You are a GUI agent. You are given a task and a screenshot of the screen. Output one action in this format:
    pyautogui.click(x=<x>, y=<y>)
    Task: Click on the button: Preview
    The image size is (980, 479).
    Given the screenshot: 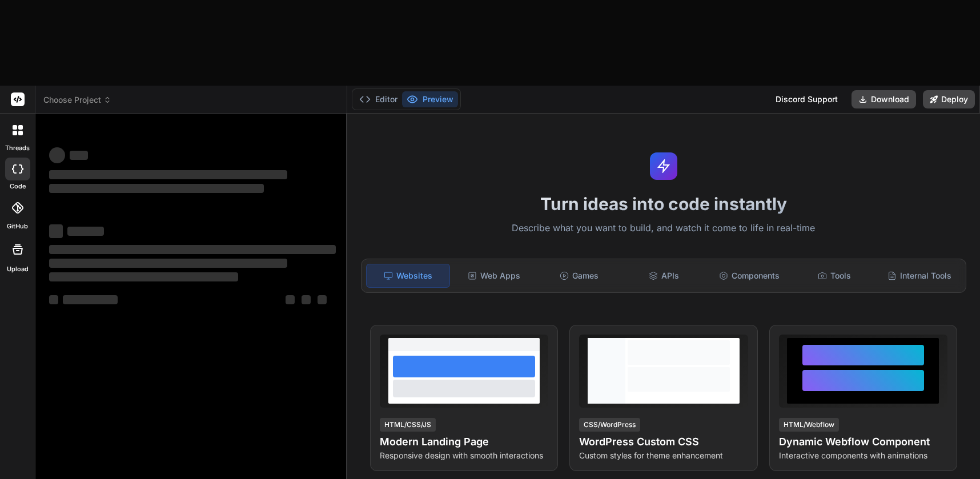 What is the action you would take?
    pyautogui.click(x=430, y=100)
    